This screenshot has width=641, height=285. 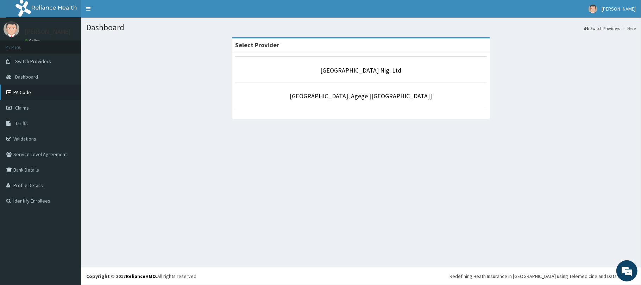 I want to click on strong: Select Provider, so click(x=257, y=45).